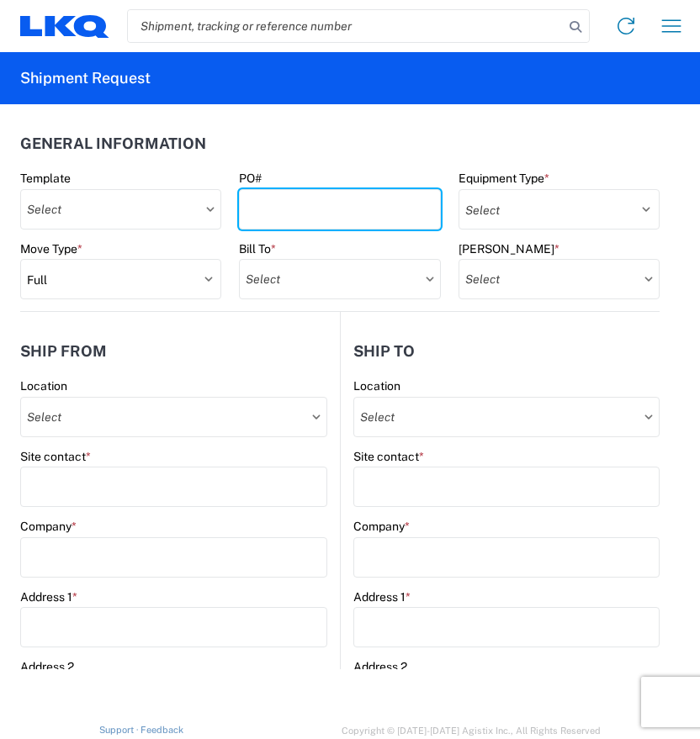 The height and width of the screenshot is (739, 700). What do you see at coordinates (257, 249) in the screenshot?
I see `label: Bill To` at bounding box center [257, 249].